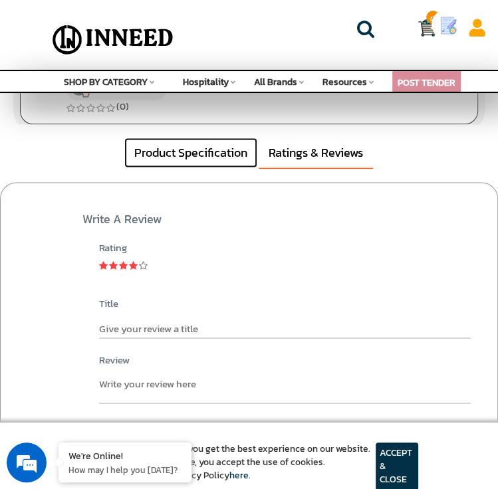 This screenshot has height=489, width=498. What do you see at coordinates (125, 455) in the screenshot?
I see `div: We're Online!` at bounding box center [125, 455].